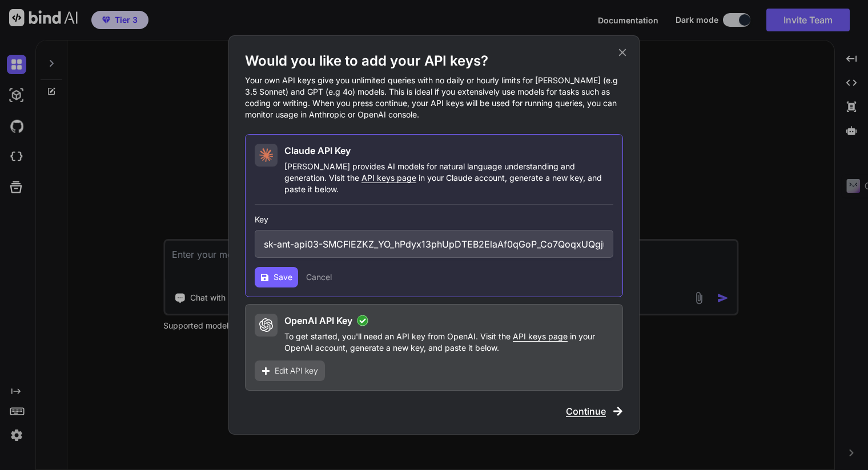 The height and width of the screenshot is (470, 868). What do you see at coordinates (297, 371) in the screenshot?
I see `span: Edit API key` at bounding box center [297, 371].